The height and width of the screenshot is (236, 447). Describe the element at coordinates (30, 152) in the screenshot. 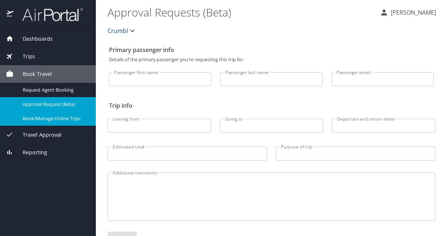

I see `span: Reporting` at that location.